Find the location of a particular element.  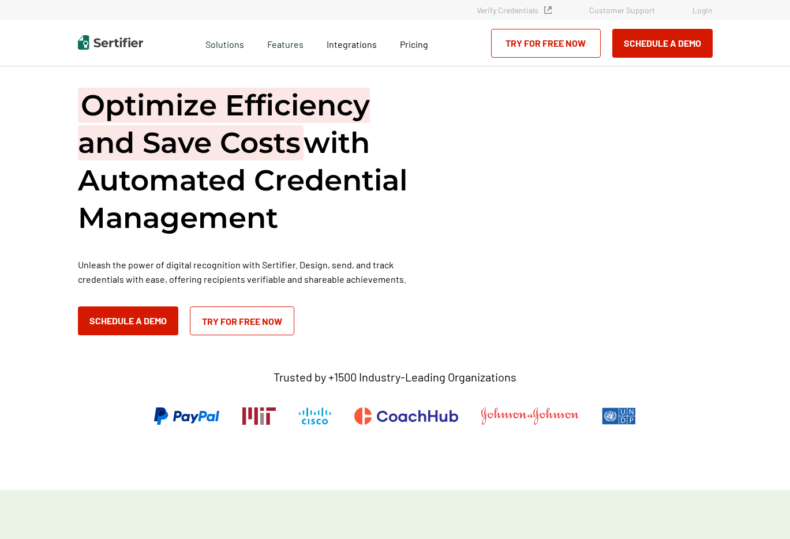

span: Integrations is located at coordinates (351, 44).